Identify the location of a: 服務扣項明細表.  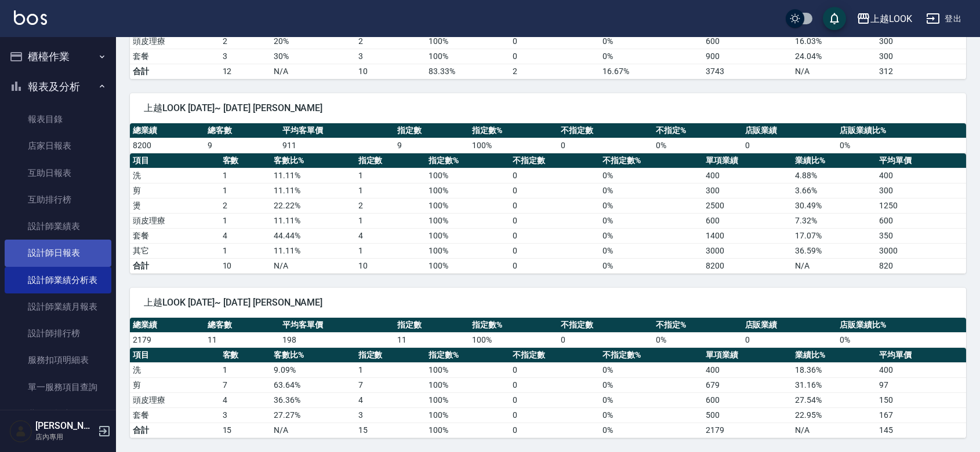
(58, 360).